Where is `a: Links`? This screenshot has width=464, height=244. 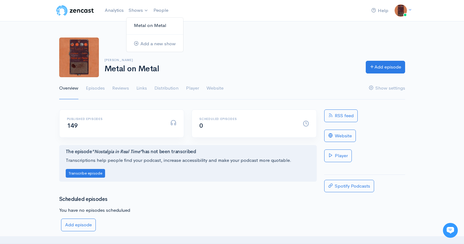
a: Links is located at coordinates (142, 88).